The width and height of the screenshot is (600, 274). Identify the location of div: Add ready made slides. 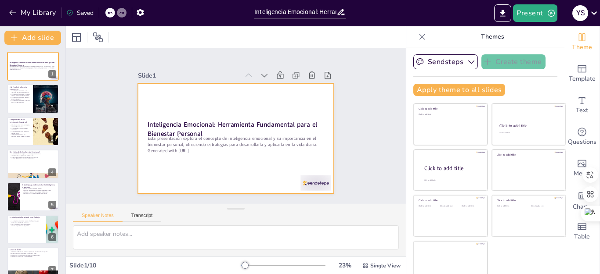
(582, 74).